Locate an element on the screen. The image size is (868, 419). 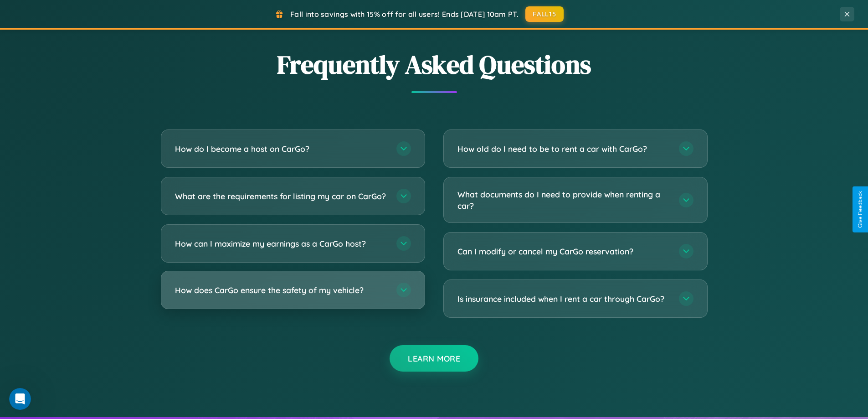
h3: What are the requirements for listing my car on CarGo? is located at coordinates (281, 196).